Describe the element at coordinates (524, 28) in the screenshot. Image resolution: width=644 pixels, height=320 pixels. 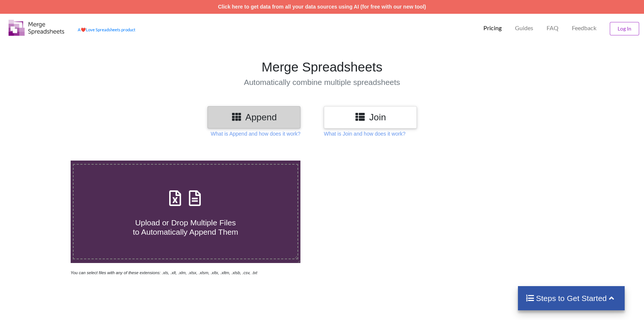
I see `p: Guides` at that location.